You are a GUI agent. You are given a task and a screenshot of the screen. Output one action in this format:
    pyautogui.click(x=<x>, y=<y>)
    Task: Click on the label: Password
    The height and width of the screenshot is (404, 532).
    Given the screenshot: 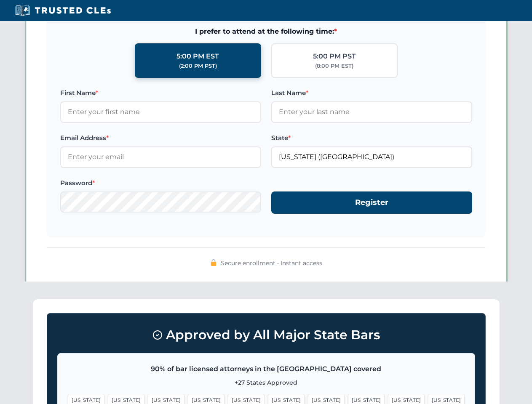 What is the action you would take?
    pyautogui.click(x=161, y=183)
    